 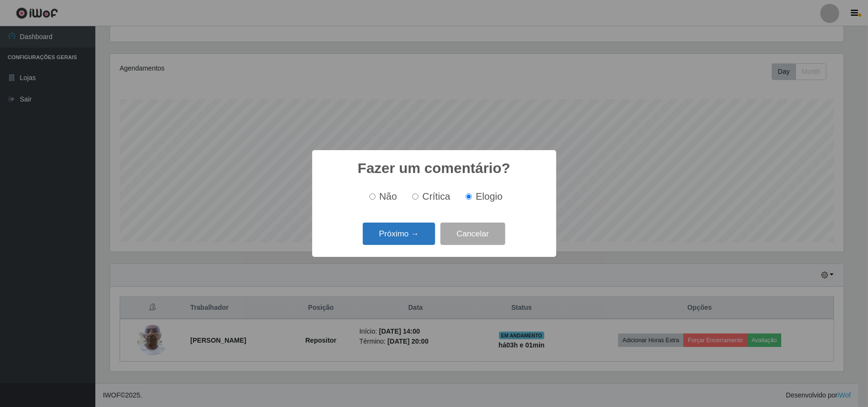 What do you see at coordinates (388, 196) in the screenshot?
I see `span: Não` at bounding box center [388, 196].